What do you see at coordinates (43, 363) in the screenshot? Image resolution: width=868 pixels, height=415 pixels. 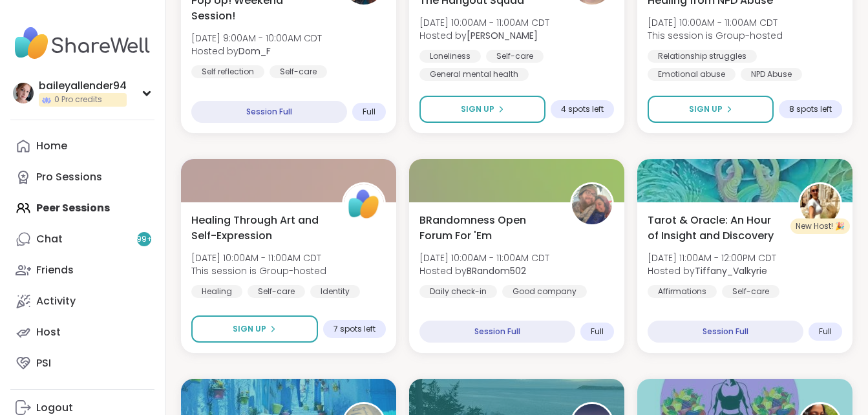 I see `div: PSI` at bounding box center [43, 363].